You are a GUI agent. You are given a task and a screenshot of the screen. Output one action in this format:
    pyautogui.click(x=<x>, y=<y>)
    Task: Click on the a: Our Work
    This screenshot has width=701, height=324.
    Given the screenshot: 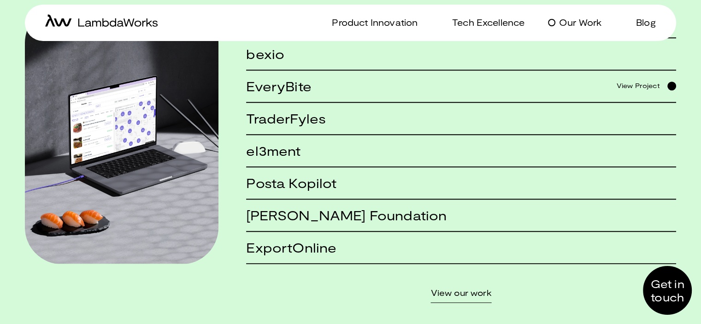 What is the action you would take?
    pyautogui.click(x=575, y=22)
    